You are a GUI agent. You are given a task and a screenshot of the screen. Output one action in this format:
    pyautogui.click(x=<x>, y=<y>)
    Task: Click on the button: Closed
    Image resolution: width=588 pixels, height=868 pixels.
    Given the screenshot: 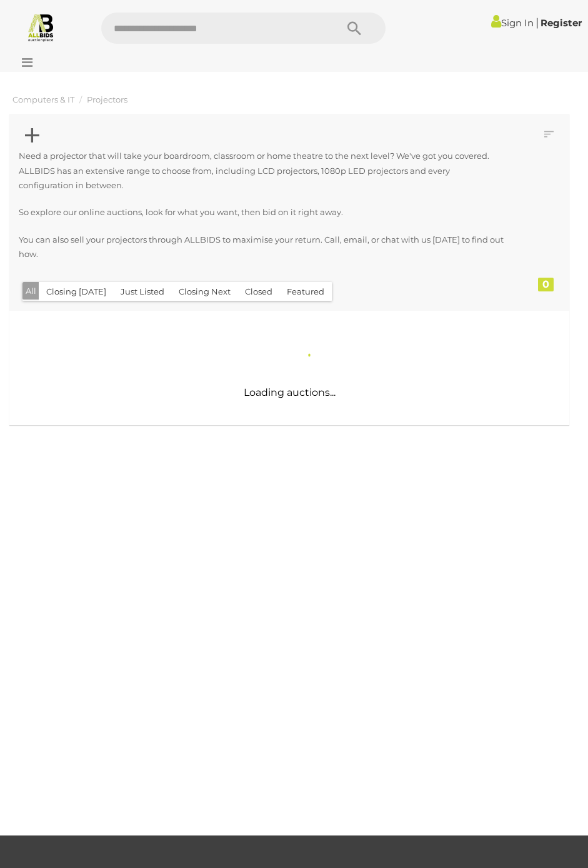 What is the action you would take?
    pyautogui.click(x=259, y=291)
    